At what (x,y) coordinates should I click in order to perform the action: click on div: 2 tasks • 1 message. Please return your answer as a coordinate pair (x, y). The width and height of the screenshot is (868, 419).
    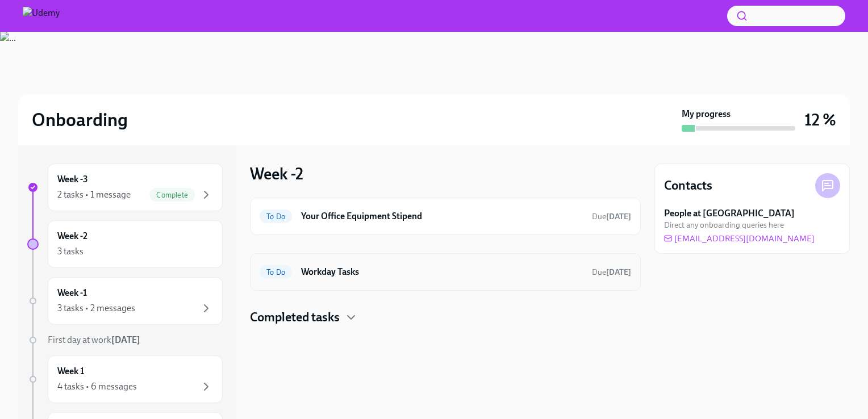
    Looking at the image, I should click on (94, 195).